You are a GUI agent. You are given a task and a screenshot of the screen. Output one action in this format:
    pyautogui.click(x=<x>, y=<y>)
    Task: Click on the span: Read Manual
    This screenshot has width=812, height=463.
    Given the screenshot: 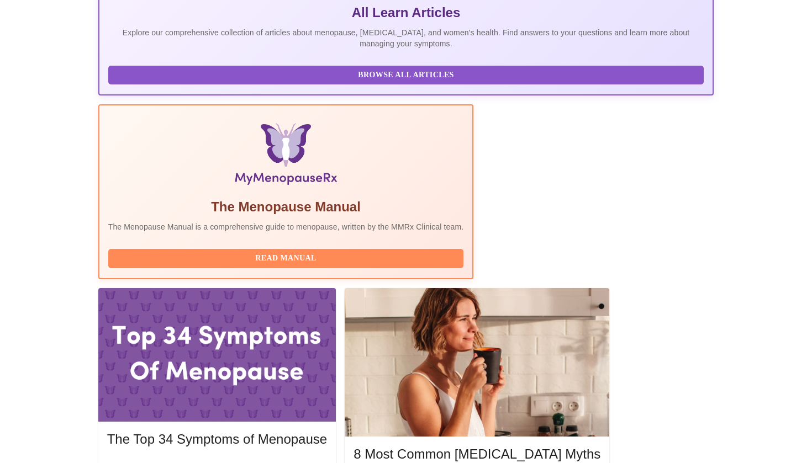 What is the action you would take?
    pyautogui.click(x=286, y=258)
    